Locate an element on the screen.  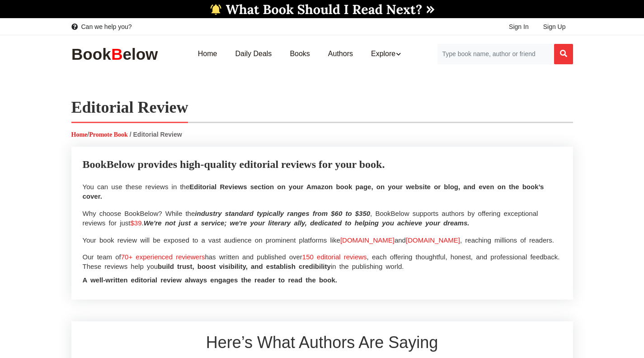
img: BookBelow Logo is located at coordinates (116, 54).